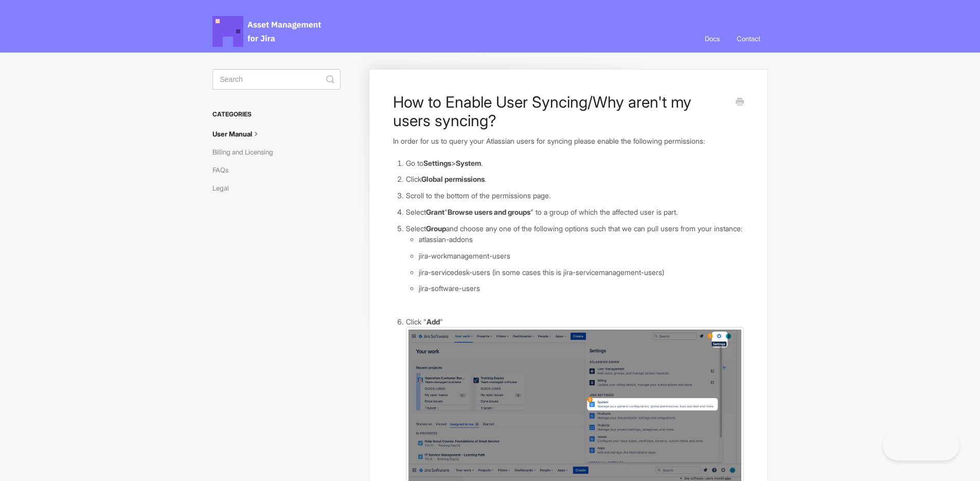 The image size is (980, 481). Describe the element at coordinates (246, 152) in the screenshot. I see `a: Billing and Licensing` at that location.